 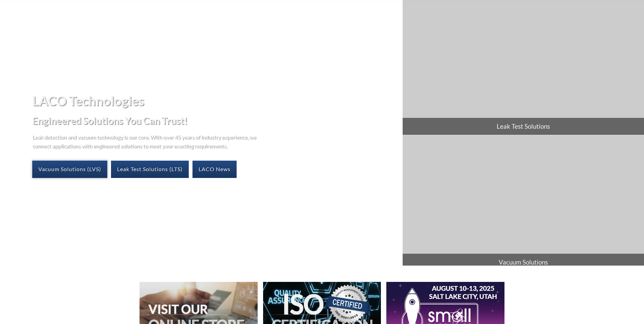 What do you see at coordinates (70, 169) in the screenshot?
I see `a: Vacuum Solutions (LVS)` at bounding box center [70, 169].